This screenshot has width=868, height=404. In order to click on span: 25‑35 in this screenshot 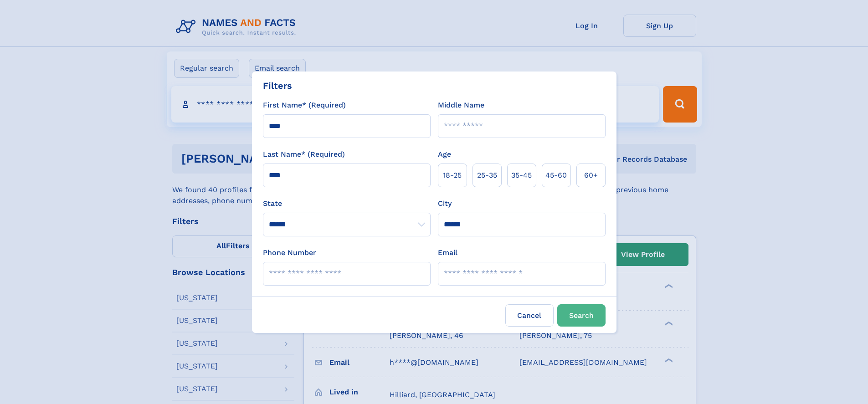, I will do `click(487, 175)`.